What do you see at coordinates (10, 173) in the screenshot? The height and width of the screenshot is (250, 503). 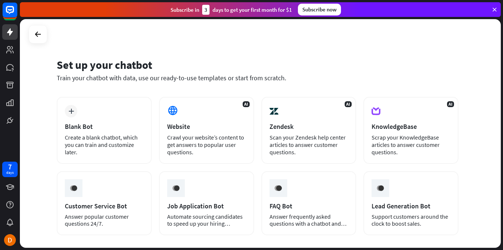 I see `div: days` at bounding box center [10, 173].